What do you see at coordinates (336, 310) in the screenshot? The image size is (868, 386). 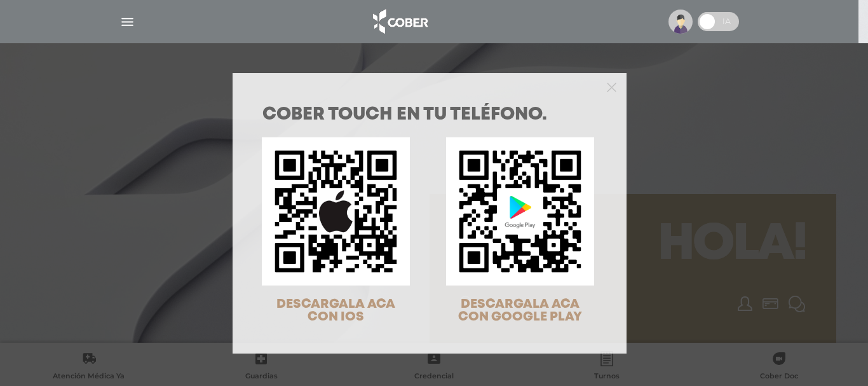 I see `span: DESCARGALA ACA CON IOS` at bounding box center [336, 310].